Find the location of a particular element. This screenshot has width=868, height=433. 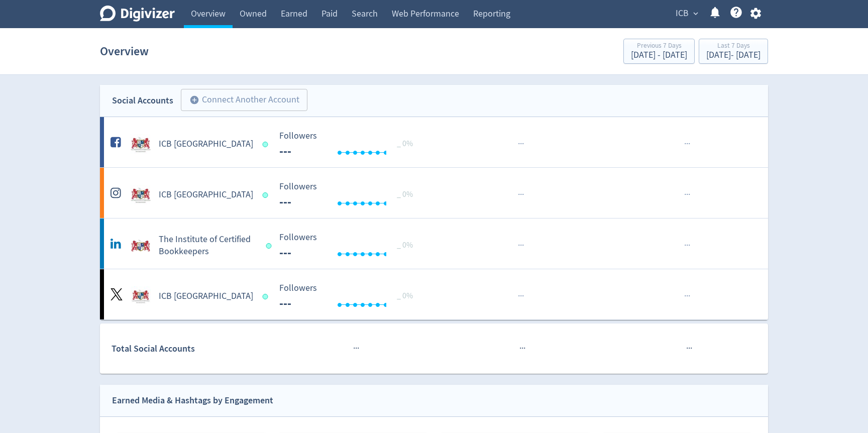

div: Social Accounts is located at coordinates (143, 100).